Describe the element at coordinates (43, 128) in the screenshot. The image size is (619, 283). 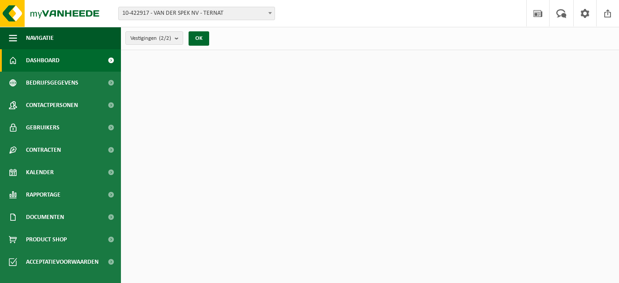
I see `span: Gebruikers` at that location.